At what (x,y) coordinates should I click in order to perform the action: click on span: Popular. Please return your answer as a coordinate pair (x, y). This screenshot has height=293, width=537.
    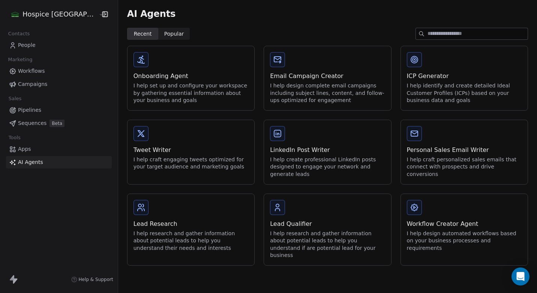
    Looking at the image, I should click on (174, 34).